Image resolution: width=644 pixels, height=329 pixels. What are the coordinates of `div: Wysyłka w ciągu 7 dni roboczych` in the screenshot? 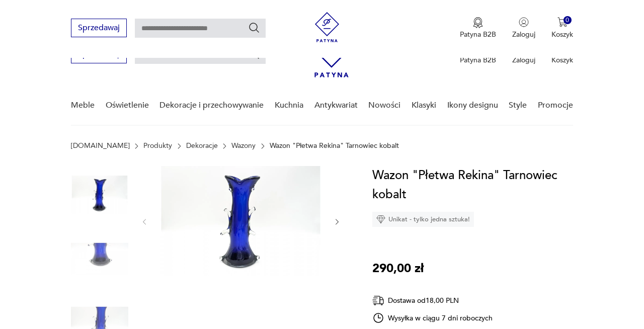 It's located at (432, 317).